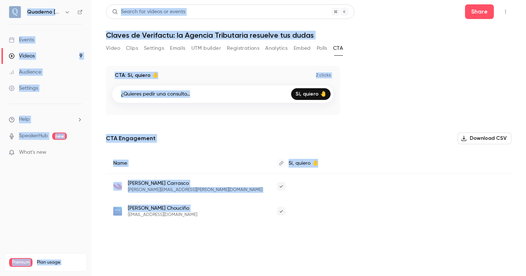  Describe the element at coordinates (132, 48) in the screenshot. I see `button: Clips` at that location.